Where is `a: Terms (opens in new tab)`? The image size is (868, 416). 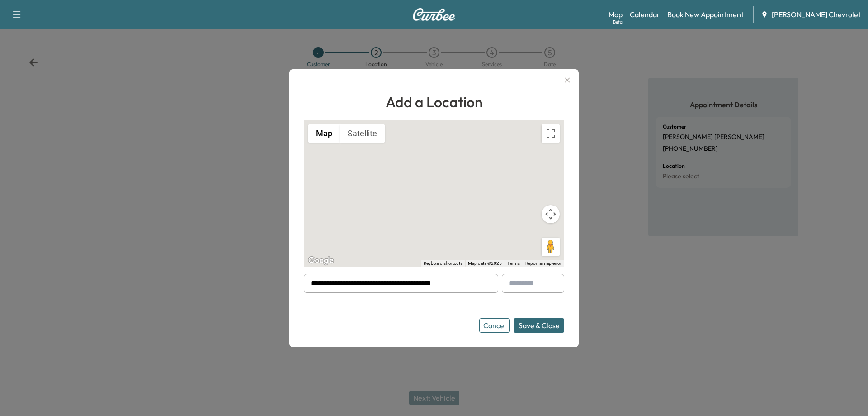
a: Terms (opens in new tab) is located at coordinates (513, 263).